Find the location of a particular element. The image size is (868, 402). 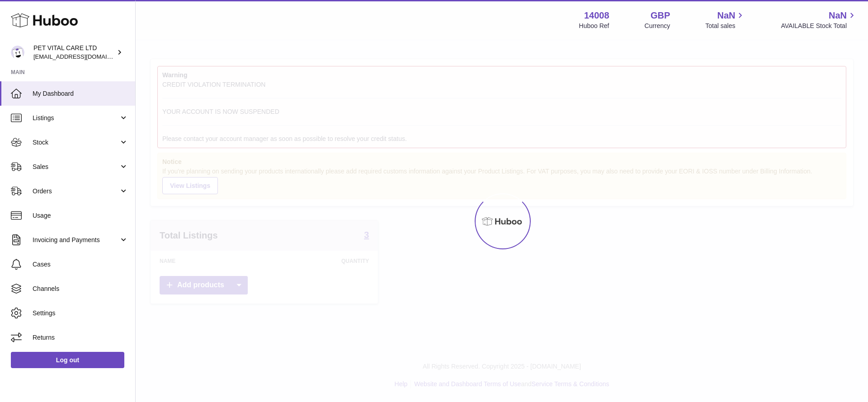

a: Log out is located at coordinates (68, 360).